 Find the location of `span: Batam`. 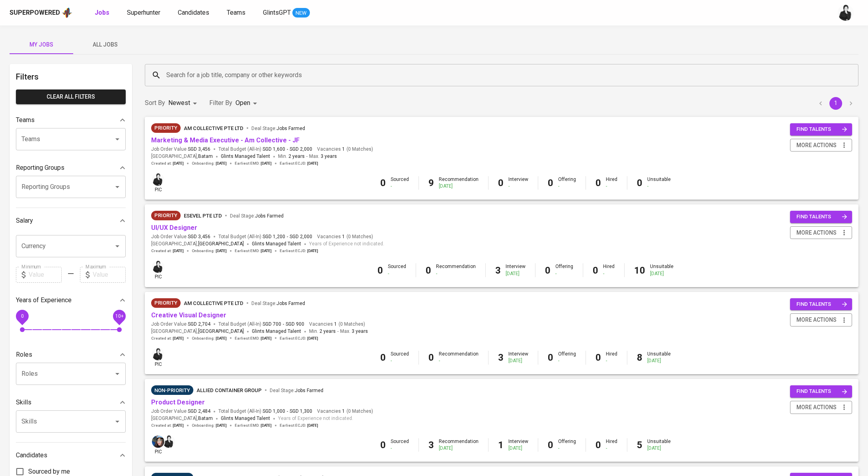

span: Batam is located at coordinates (205, 156).